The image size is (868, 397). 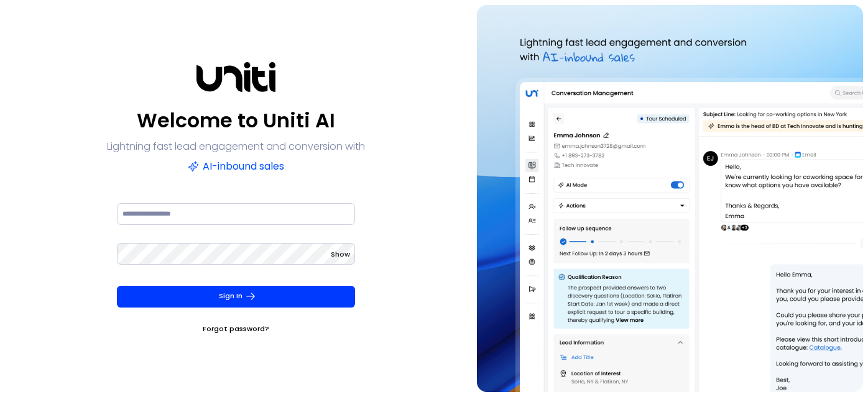 I want to click on a: Forgot password?, so click(x=235, y=329).